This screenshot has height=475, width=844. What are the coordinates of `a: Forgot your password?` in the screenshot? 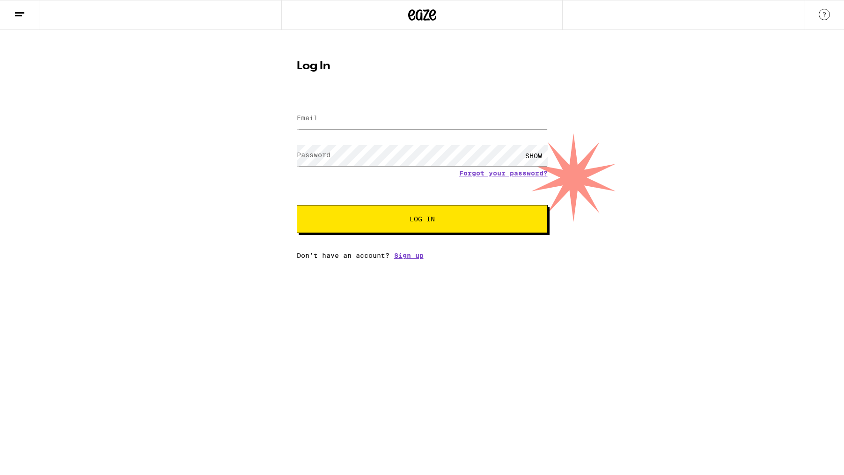 It's located at (503, 173).